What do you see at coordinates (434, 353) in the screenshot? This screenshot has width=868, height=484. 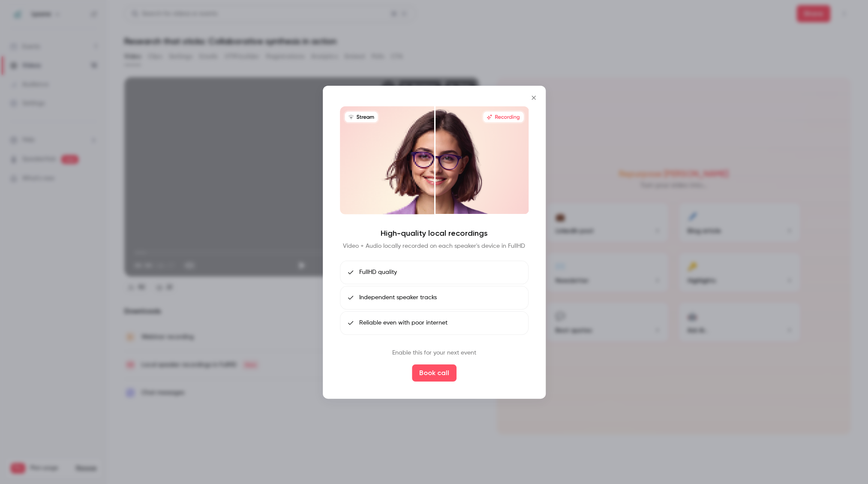 I see `p: Enable this for your next event` at bounding box center [434, 353].